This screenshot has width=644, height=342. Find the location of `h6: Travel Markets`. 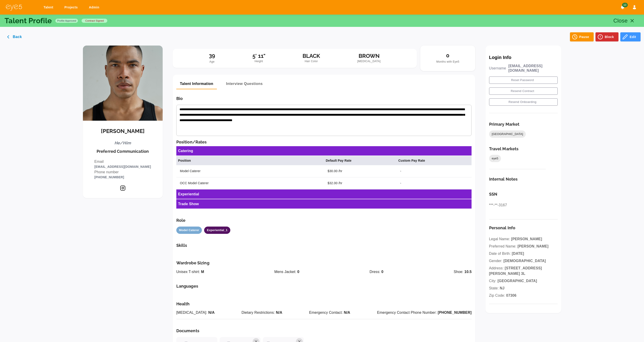

h6: Travel Markets is located at coordinates (504, 149).